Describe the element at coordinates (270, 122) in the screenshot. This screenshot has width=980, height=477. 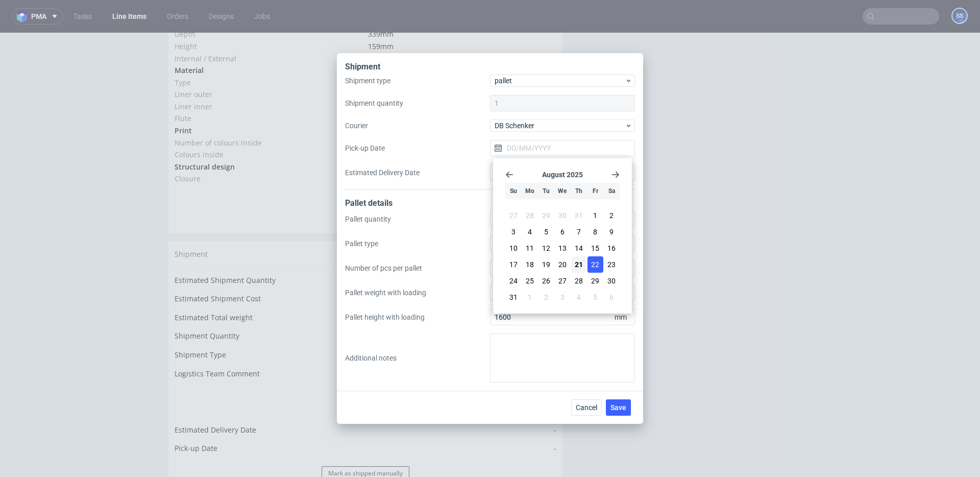
I see `td: Colours inside` at that location.